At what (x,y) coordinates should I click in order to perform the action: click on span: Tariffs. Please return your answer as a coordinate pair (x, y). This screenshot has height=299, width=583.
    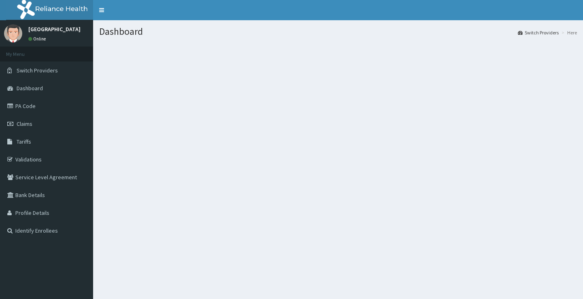
    Looking at the image, I should click on (24, 142).